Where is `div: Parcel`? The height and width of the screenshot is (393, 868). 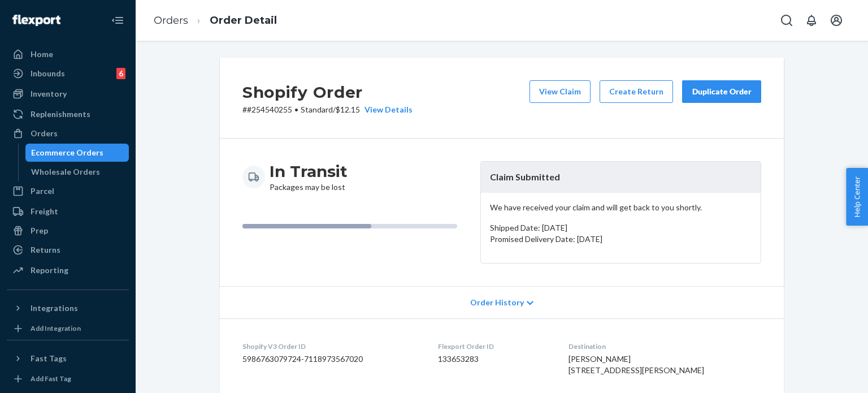
div: Parcel is located at coordinates (42, 191).